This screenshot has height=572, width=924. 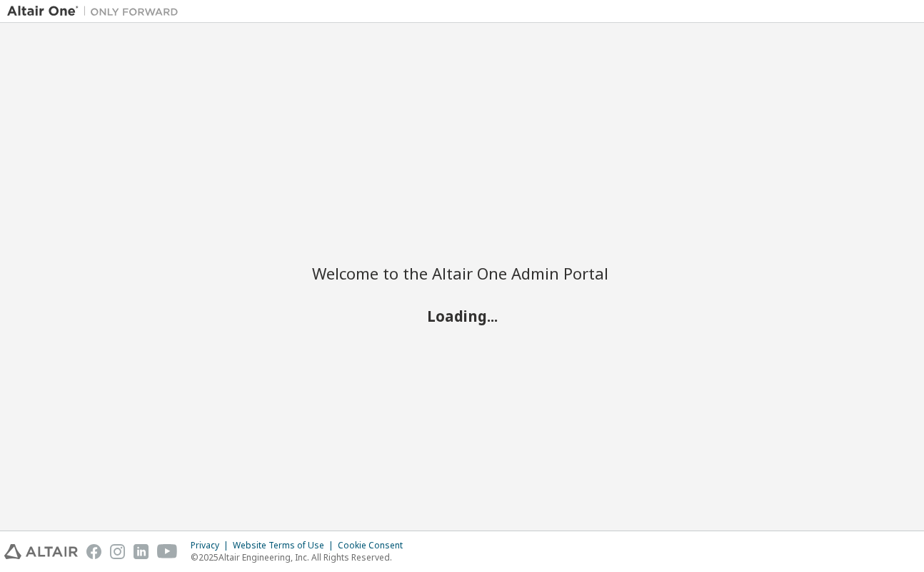 I want to click on img: Altair One, so click(x=96, y=11).